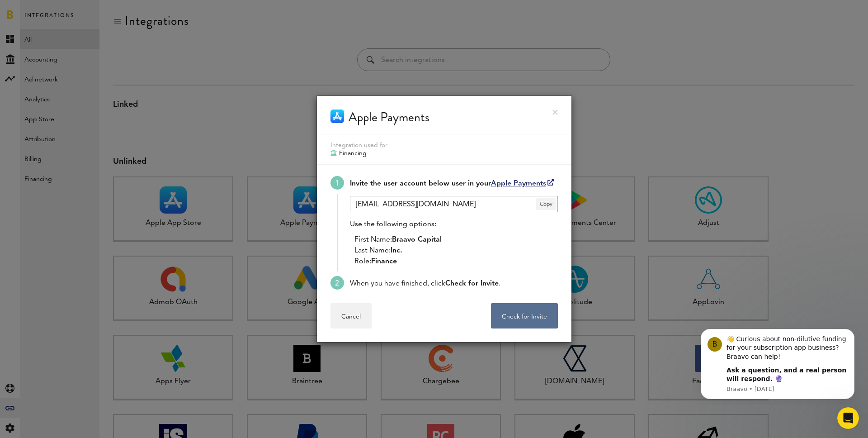 The image size is (868, 438). What do you see at coordinates (444, 145) in the screenshot?
I see `div: Integration used for` at bounding box center [444, 145].